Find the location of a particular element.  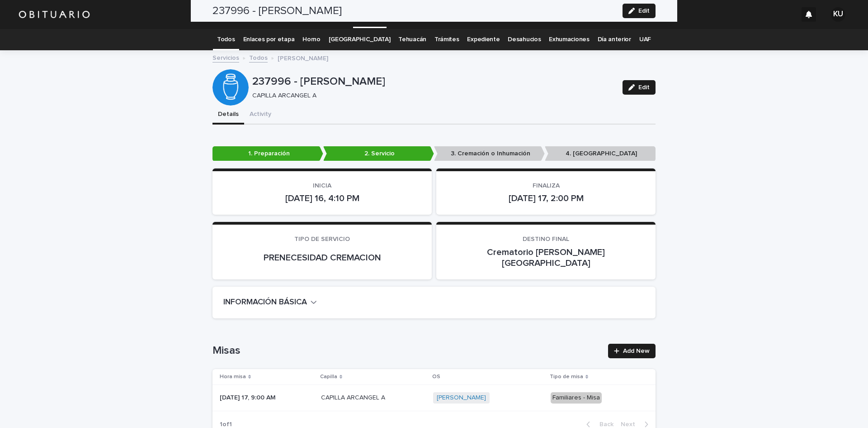

a: Servicios is located at coordinates (226, 57).